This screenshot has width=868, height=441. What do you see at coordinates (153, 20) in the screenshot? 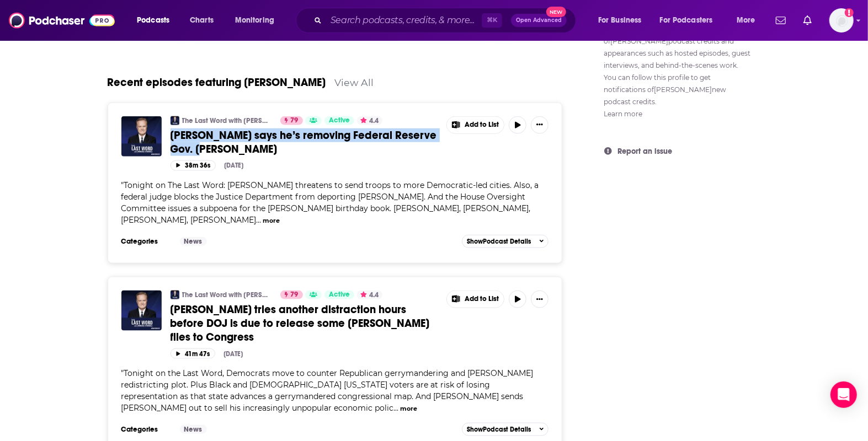
I see `span: Podcasts` at bounding box center [153, 20].